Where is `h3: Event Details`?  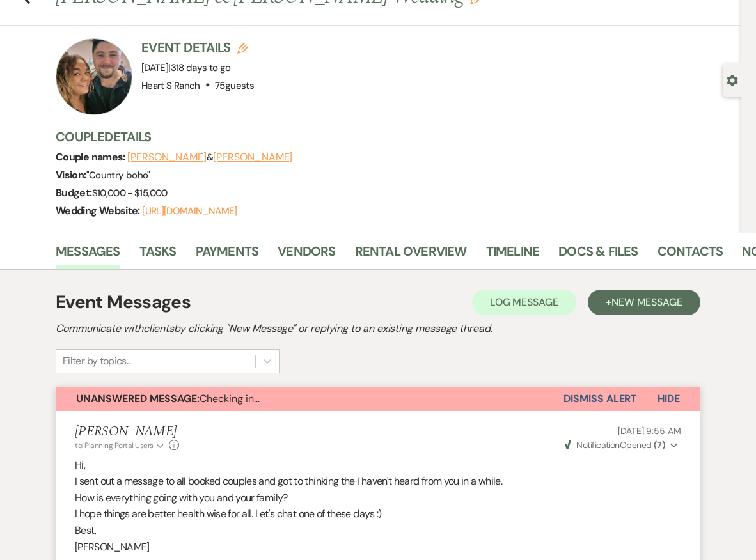
h3: Event Details is located at coordinates (198, 48).